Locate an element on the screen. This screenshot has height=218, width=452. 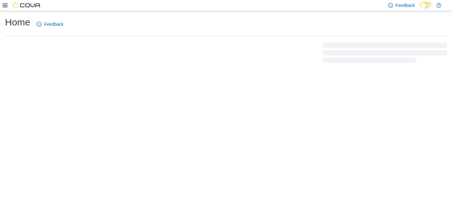
span: Loading is located at coordinates (385, 54).